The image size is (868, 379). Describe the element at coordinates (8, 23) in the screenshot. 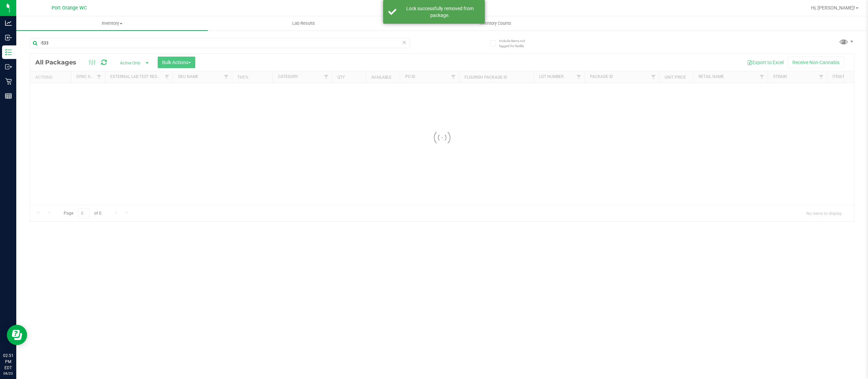

I see `inline-svg: Analytics` at that location.